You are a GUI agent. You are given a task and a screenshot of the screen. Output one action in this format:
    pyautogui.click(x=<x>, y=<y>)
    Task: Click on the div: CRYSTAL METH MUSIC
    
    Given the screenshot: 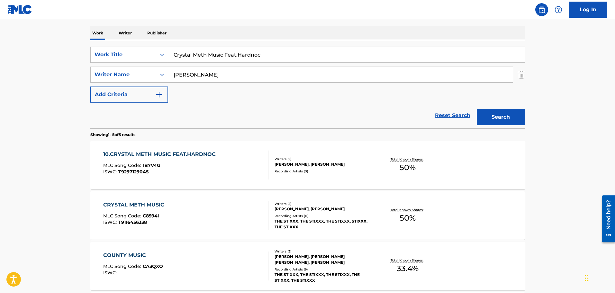 What is the action you would take?
    pyautogui.click(x=135, y=205)
    